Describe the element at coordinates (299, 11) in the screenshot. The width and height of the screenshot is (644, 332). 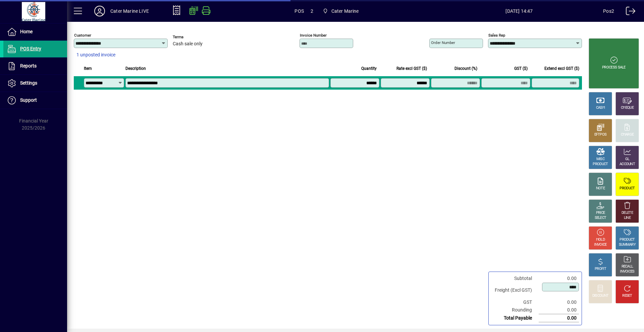
I see `span: POS` at that location.